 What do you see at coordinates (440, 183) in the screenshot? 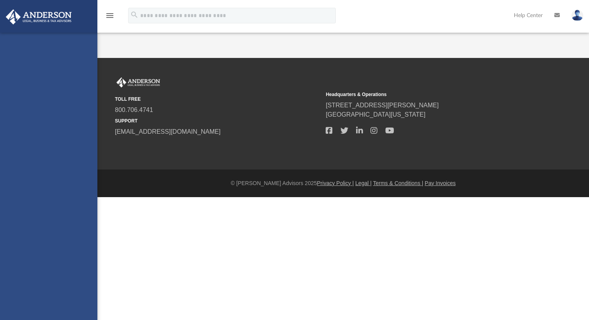
I see `a: Pay Invoices` at bounding box center [440, 183].